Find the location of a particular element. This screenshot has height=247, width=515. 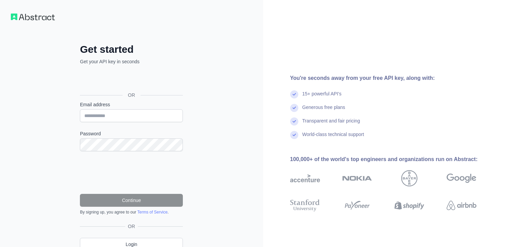

div: By signing up, you agree to our . is located at coordinates (131, 212).